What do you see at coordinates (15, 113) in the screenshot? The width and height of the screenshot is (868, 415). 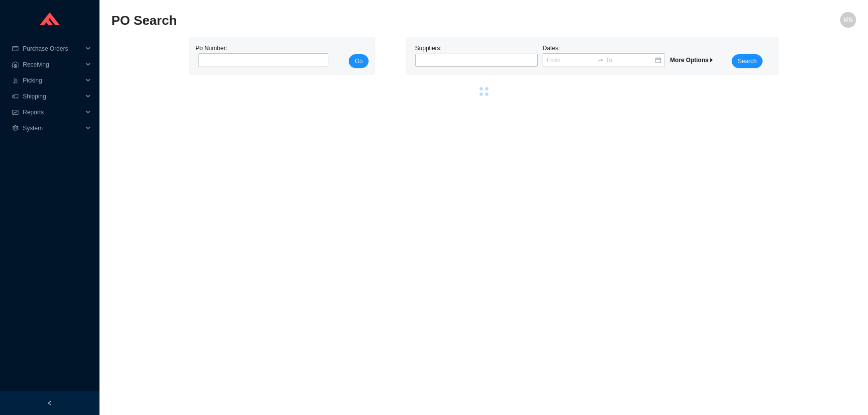 I see `span: fund` at bounding box center [15, 113].